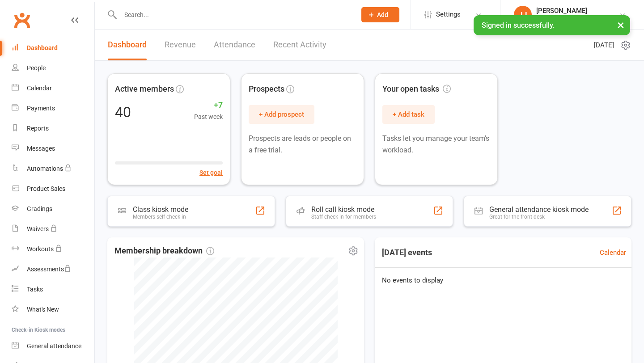  I want to click on button: + Add task, so click(408, 115).